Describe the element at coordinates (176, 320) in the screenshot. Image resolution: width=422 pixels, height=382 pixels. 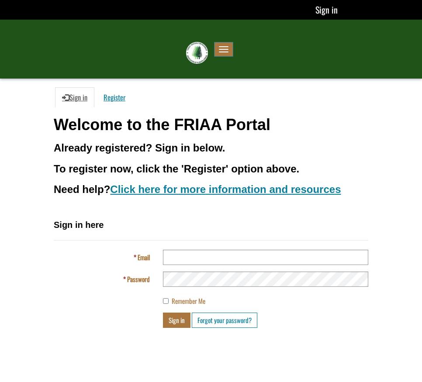
I see `button: Sign in` at that location.